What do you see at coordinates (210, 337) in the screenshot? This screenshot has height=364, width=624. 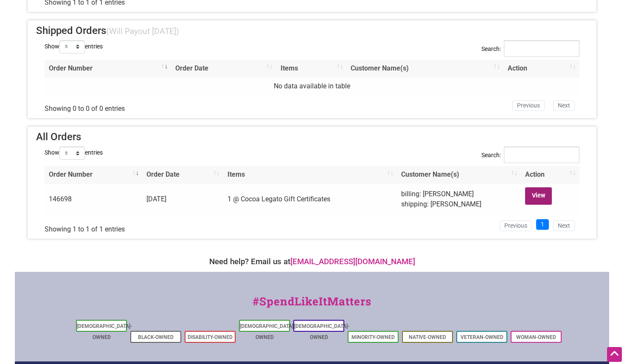 I see `a: Disability-Owned` at bounding box center [210, 337].